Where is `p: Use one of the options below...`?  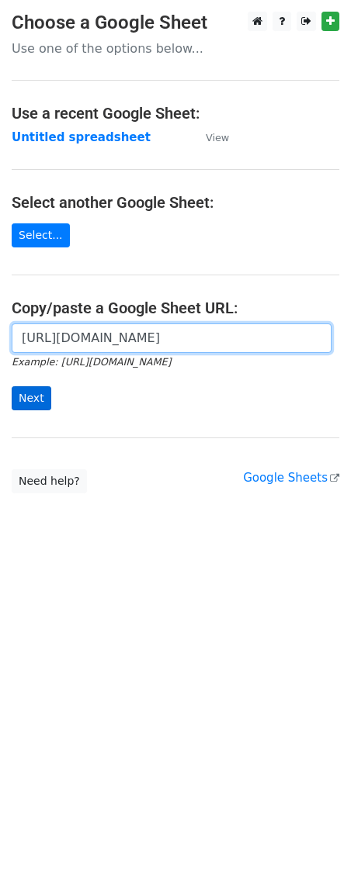
p: Use one of the options below... is located at coordinates (175, 48).